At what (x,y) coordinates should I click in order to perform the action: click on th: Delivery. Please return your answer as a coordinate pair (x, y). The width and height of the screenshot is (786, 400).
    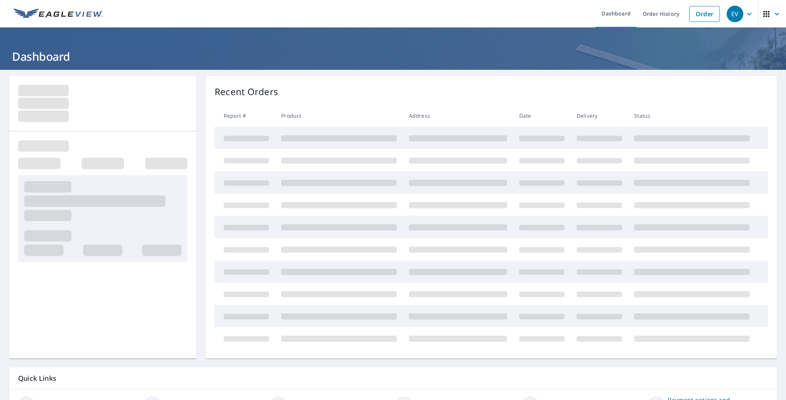
    Looking at the image, I should click on (599, 116).